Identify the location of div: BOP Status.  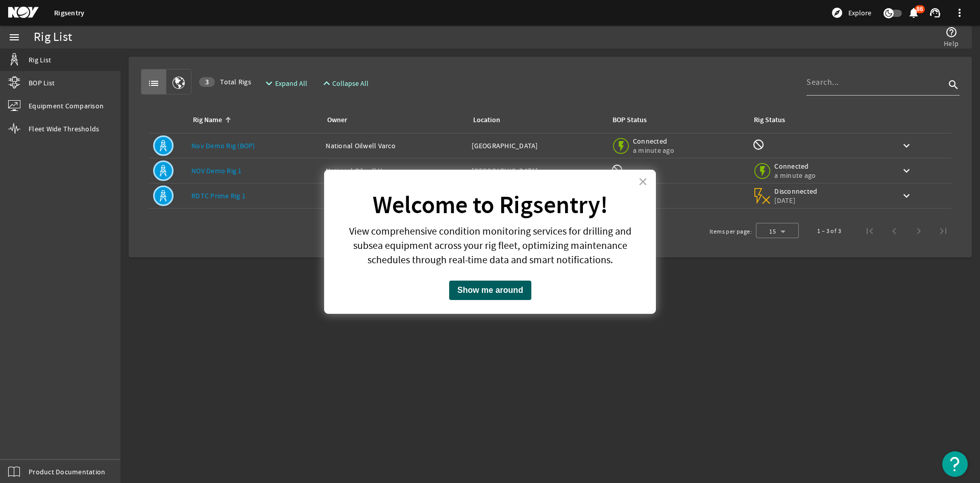
(629, 120).